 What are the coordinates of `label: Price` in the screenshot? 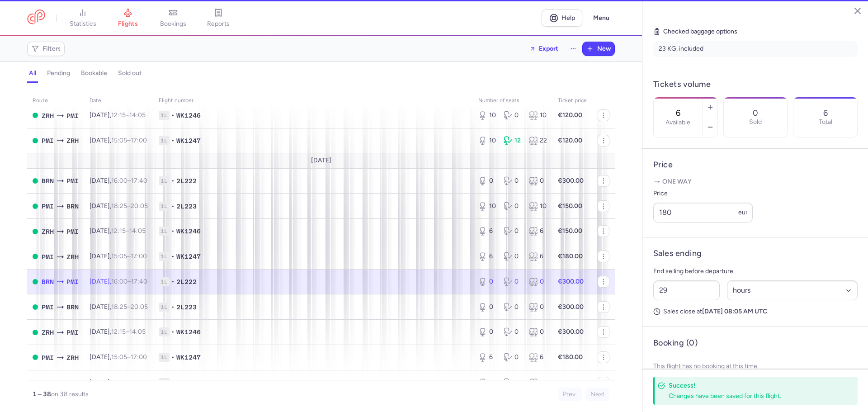 It's located at (703, 194).